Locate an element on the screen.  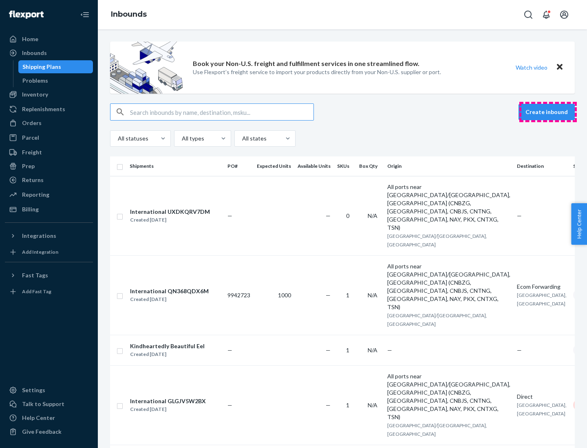
div: Inventory is located at coordinates (35, 95).